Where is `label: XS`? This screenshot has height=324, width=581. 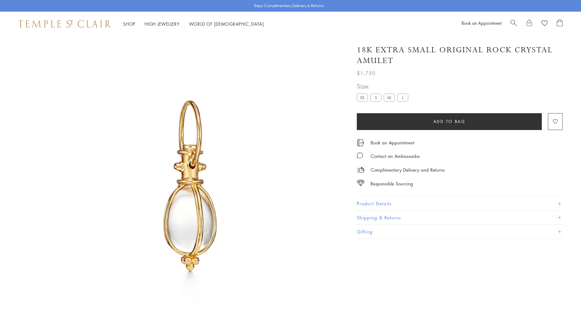 label: XS is located at coordinates (362, 97).